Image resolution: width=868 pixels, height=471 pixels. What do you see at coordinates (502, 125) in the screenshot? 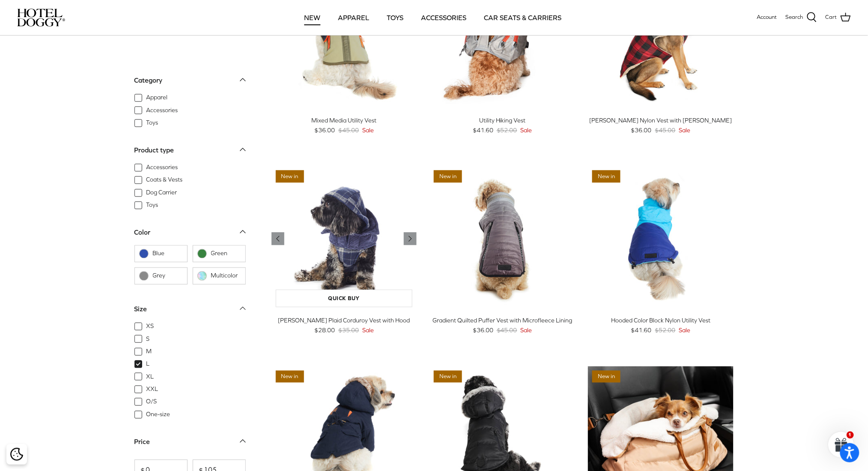
I see `a: Utility Hiking Vest $41.60 $52.00 Sale` at bounding box center [502, 125].